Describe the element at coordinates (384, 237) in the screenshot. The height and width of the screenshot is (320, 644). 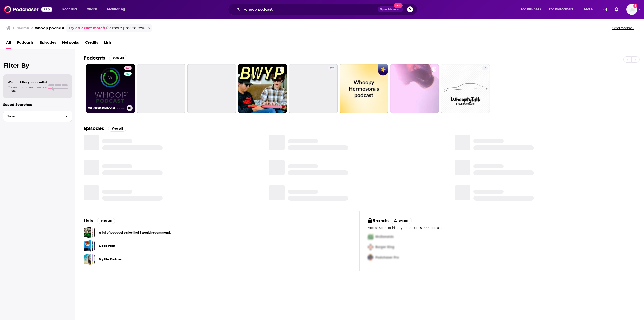
I see `span: McDonalds` at that location.